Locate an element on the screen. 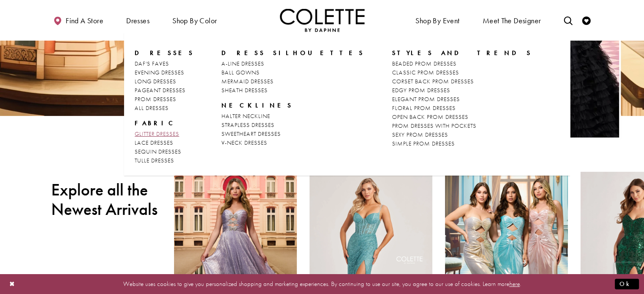 This screenshot has width=644, height=294. span: SIMPLE PROM DRESSES is located at coordinates (423, 144).